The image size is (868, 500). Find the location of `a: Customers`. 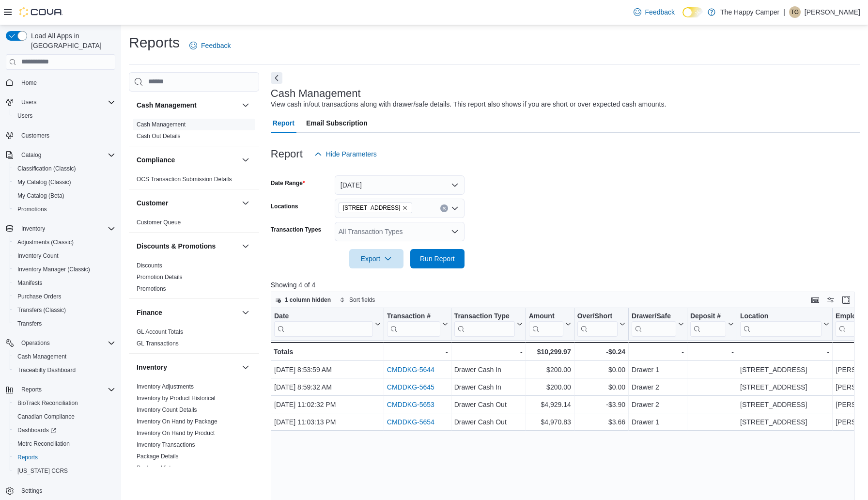

a: Customers is located at coordinates (35, 136).